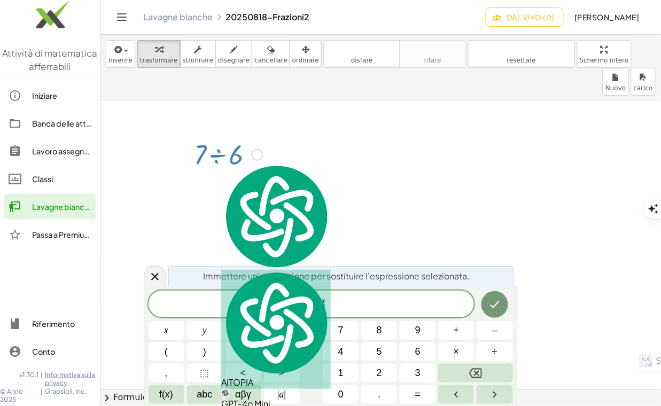  What do you see at coordinates (306, 54) in the screenshot?
I see `button: ordinare` at bounding box center [306, 54].